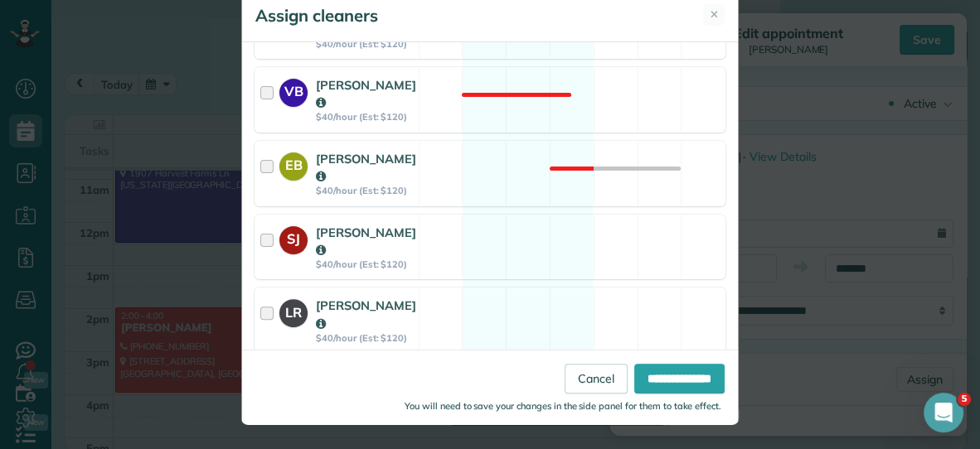 This screenshot has height=449, width=980. What do you see at coordinates (596, 379) in the screenshot?
I see `a: Cancel` at bounding box center [596, 379].